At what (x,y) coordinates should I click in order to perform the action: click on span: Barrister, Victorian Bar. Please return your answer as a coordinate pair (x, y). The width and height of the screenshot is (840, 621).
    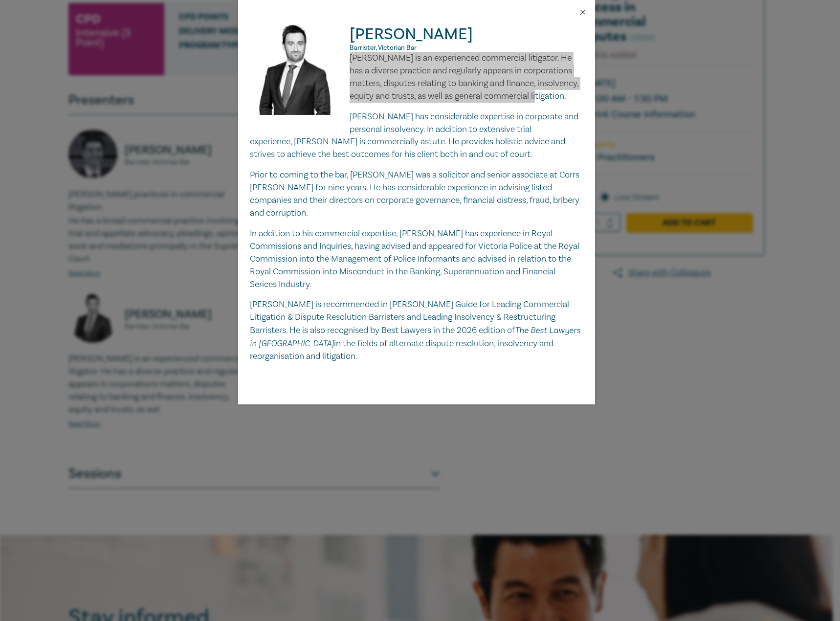
    Looking at the image, I should click on (383, 48).